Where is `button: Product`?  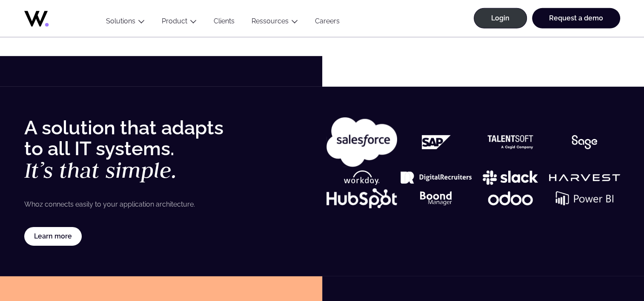
button: Product is located at coordinates (179, 22).